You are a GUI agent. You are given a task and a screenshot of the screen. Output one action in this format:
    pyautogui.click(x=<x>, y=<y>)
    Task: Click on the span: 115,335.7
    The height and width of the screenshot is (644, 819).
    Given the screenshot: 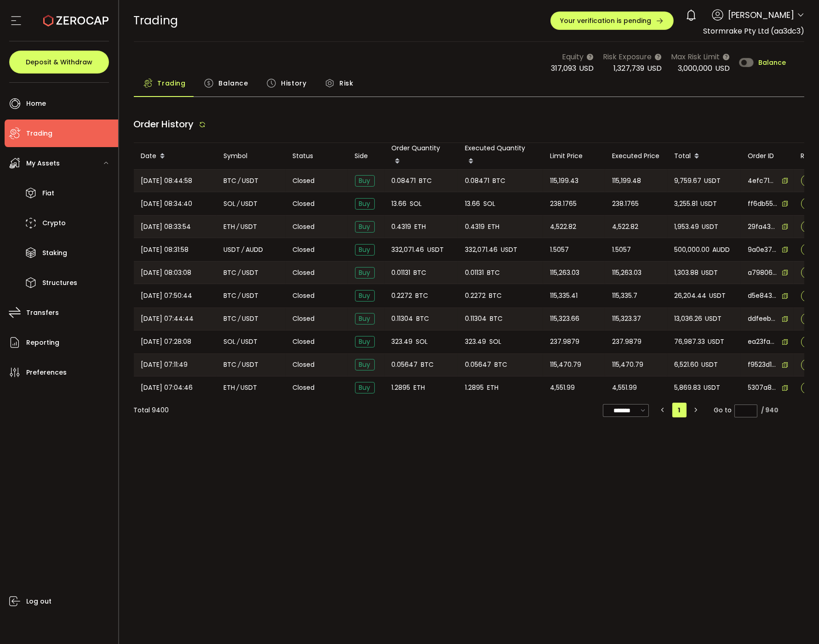 What is the action you would take?
    pyautogui.click(x=625, y=296)
    